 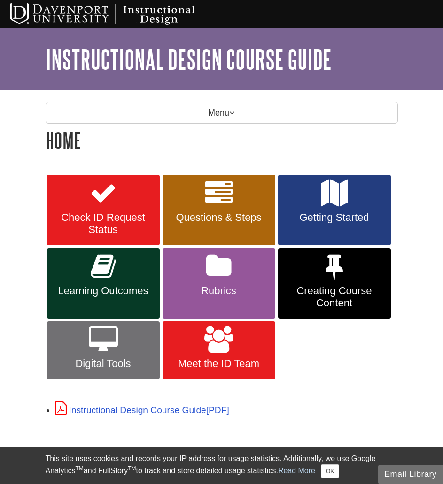 I want to click on a: Link opens in new window, so click(x=142, y=409).